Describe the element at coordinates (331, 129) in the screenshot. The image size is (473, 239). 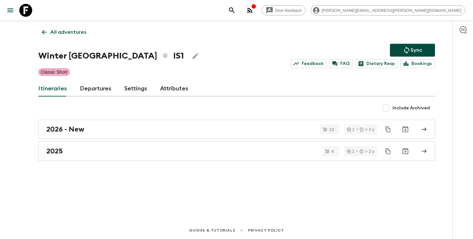
I see `span: 13` at that location.